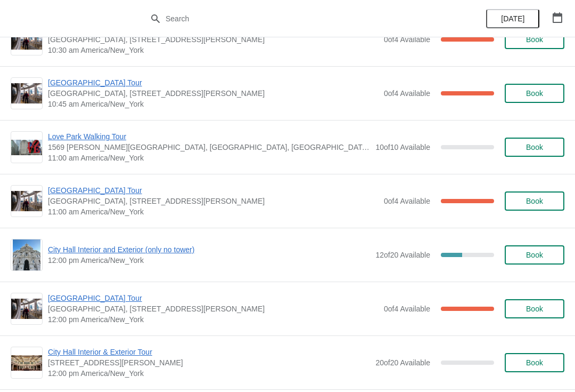 Image resolution: width=575 pixels, height=392 pixels. I want to click on span: City Hall Interior and Exterior (only no tower), so click(209, 250).